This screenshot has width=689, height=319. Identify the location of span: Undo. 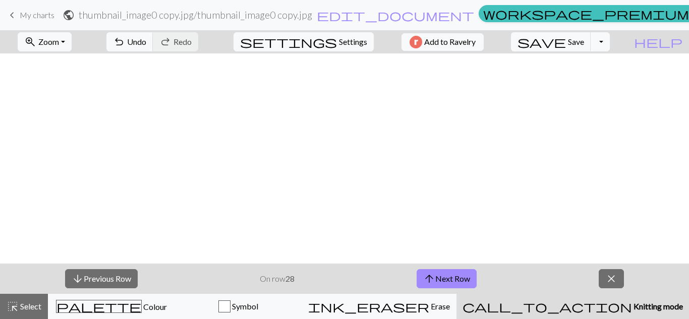
(137, 41).